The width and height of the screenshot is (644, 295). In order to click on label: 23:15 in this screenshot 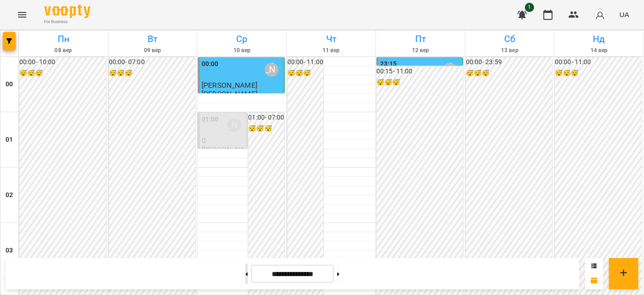, I will do `click(389, 64)`.